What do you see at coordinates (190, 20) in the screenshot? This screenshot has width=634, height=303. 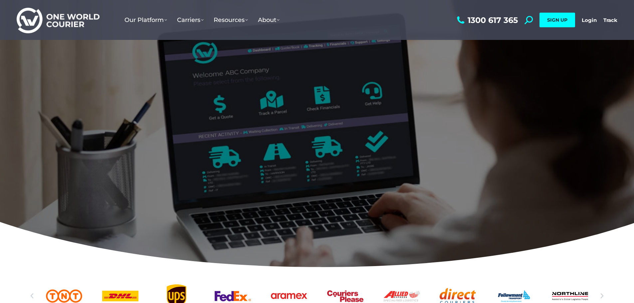 I see `a: Carriers` at bounding box center [190, 20].